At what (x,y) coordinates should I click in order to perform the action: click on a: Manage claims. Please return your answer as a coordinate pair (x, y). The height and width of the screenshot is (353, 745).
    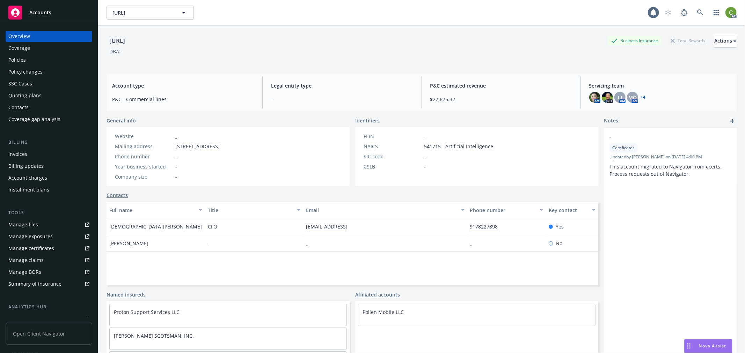
    Looking at the image, I should click on (49, 261).